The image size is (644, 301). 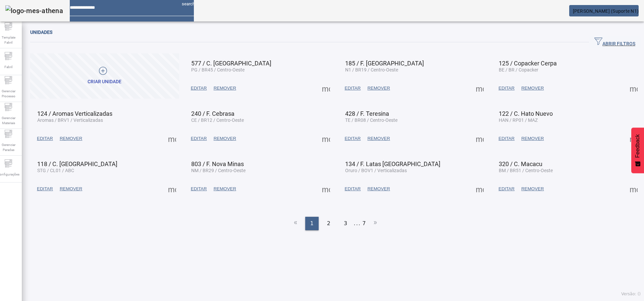 What do you see at coordinates (34, 11) in the screenshot?
I see `img: logo-mes-athena` at bounding box center [34, 11].